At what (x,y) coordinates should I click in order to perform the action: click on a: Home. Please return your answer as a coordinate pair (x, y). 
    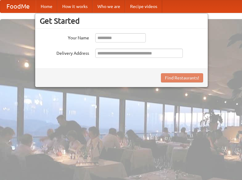
    Looking at the image, I should click on (47, 6).